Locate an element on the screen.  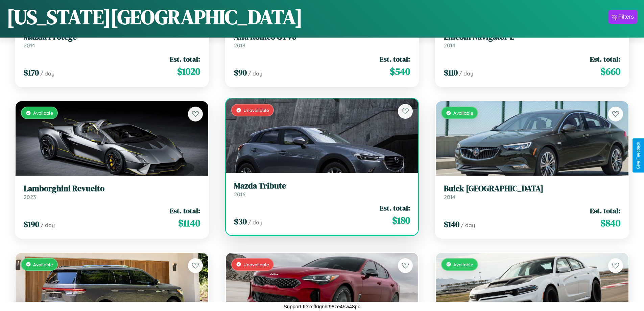
a: Mazda Tribute2016 is located at coordinates (322, 189).